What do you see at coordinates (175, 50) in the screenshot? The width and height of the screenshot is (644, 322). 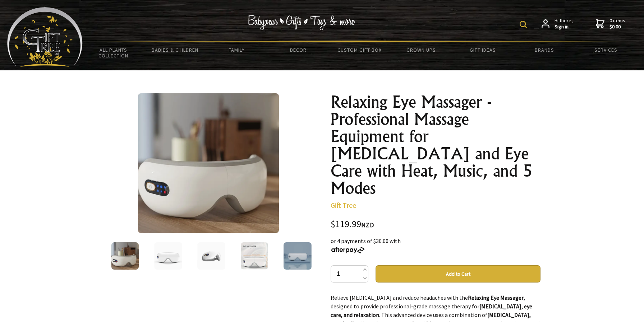 I see `a: Babies & Children` at bounding box center [175, 50].